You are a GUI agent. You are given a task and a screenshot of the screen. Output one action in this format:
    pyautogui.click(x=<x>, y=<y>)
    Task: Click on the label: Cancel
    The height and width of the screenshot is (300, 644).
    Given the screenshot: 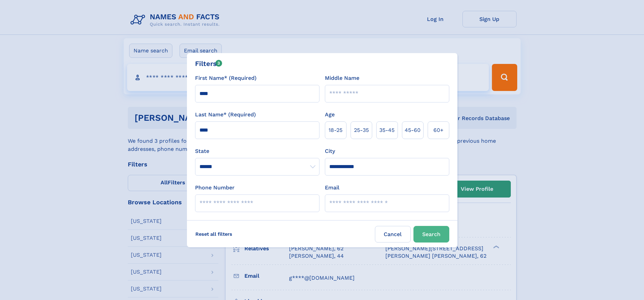 What is the action you would take?
    pyautogui.click(x=393, y=234)
    